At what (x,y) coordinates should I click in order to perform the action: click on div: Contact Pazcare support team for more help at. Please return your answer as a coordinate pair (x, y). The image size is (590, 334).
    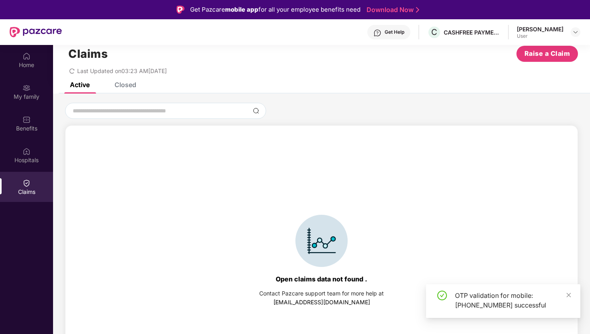
    Looking at the image, I should click on (321, 294).